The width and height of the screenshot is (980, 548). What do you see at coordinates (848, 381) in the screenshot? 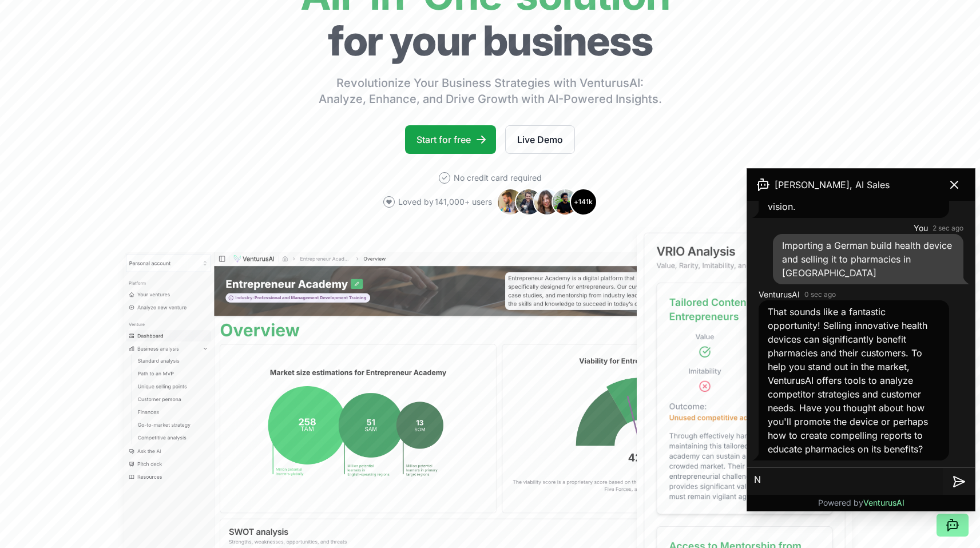
I see `span: That sounds like a fantastic opportunity! Selling innovative health devices can significantly ben...` at bounding box center [848, 381].